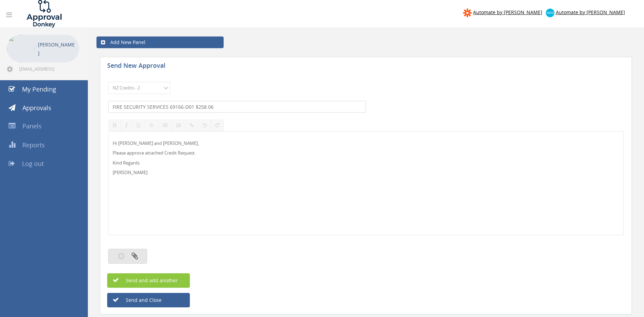 The height and width of the screenshot is (317, 644). I want to click on img: xero-logo.png, so click(550, 13).